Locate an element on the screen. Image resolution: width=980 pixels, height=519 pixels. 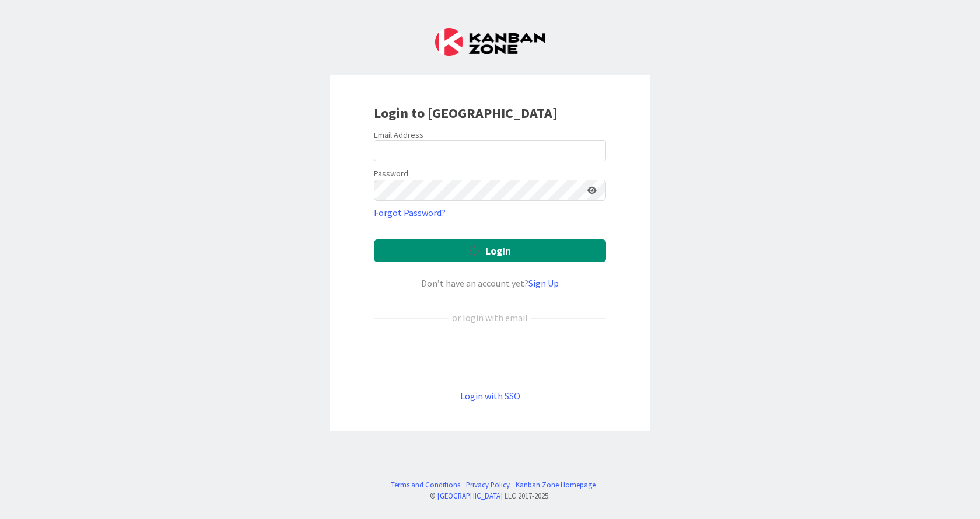
div: or login with email is located at coordinates (490, 318).